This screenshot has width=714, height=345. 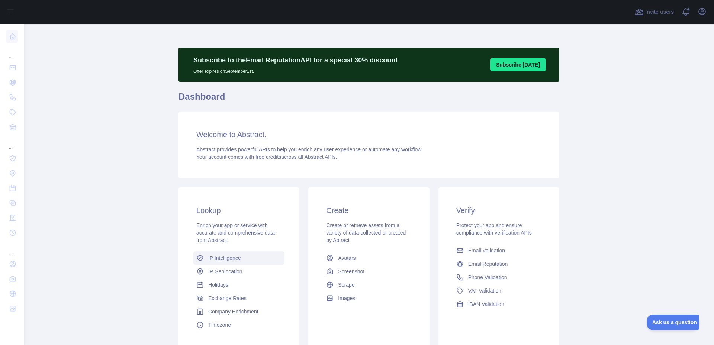 What do you see at coordinates (487, 251) in the screenshot?
I see `span: Email Validation` at bounding box center [487, 251].